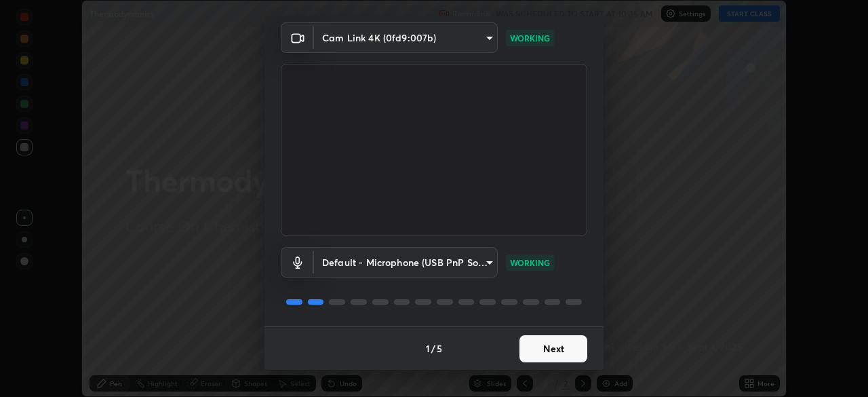 The image size is (868, 397). I want to click on h4: 5, so click(439, 348).